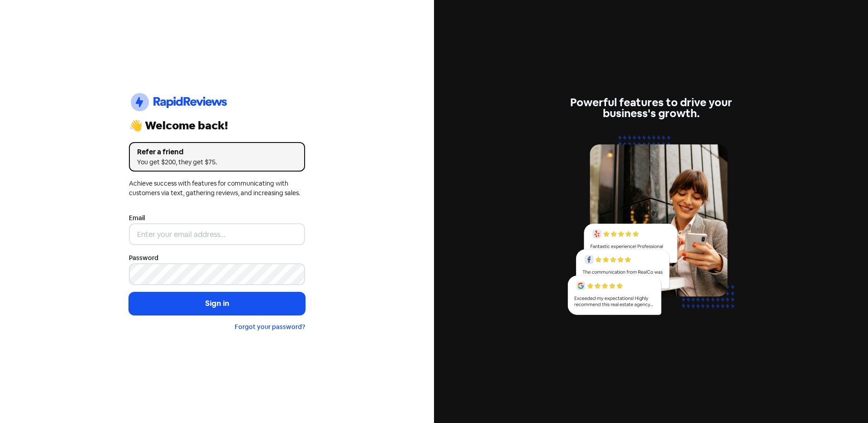  I want to click on input: Enter your email address..., so click(217, 234).